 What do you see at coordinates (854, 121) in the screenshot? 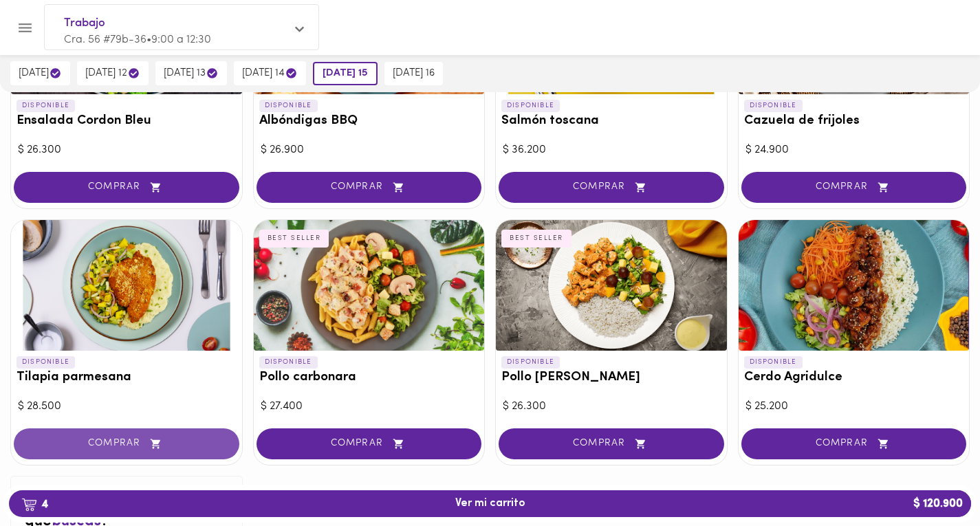
I see `h3: Cazuela de frijoles` at bounding box center [854, 121].